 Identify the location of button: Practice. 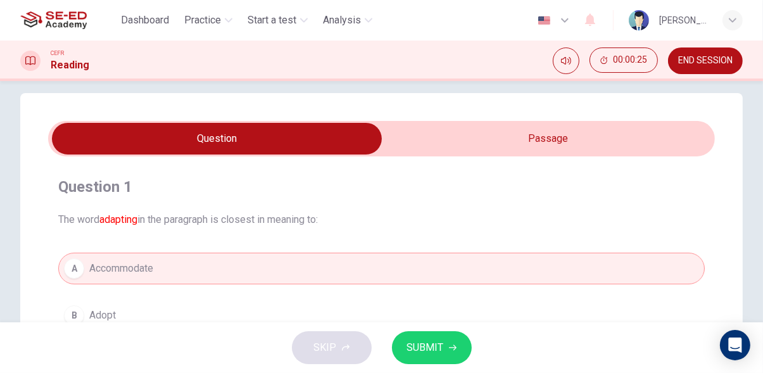
(208, 20).